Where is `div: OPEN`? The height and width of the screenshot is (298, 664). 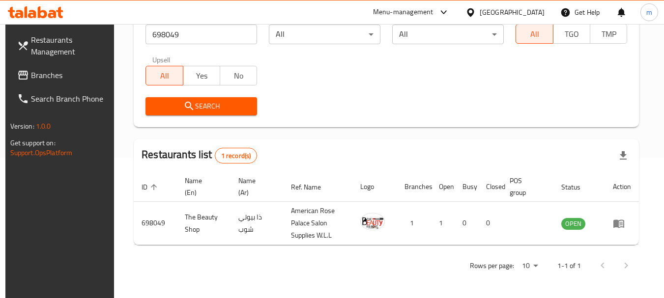 div: OPEN is located at coordinates (573, 224).